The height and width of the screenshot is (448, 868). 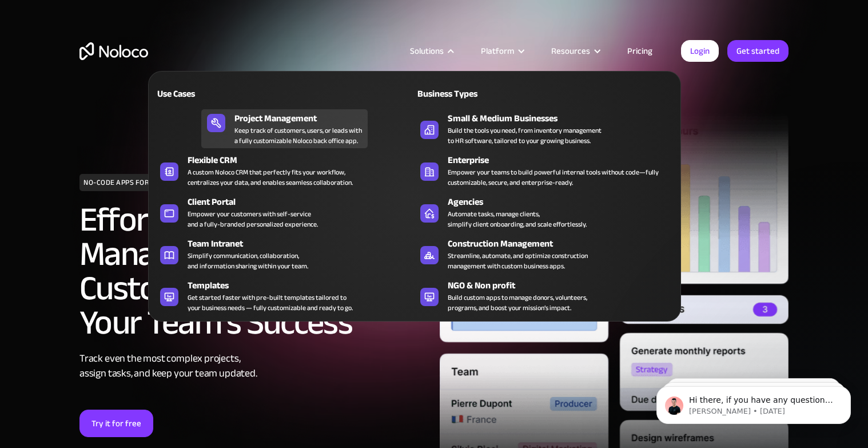 I want to click on a: Pricing, so click(x=640, y=51).